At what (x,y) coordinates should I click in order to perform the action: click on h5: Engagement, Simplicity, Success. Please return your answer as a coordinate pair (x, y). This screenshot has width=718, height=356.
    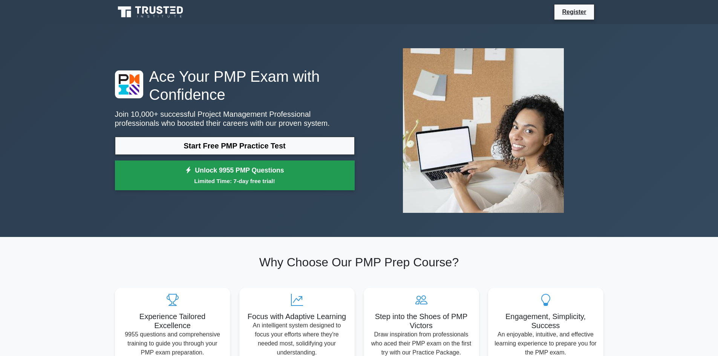
    Looking at the image, I should click on (546, 321).